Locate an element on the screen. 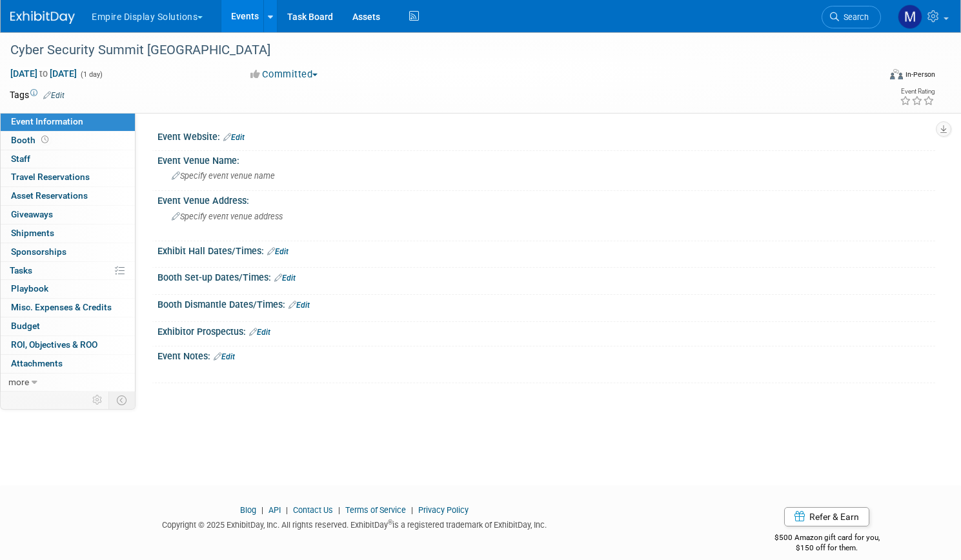 The width and height of the screenshot is (961, 560). div: Exhibit Hall Dates/Times: is located at coordinates (546, 249).